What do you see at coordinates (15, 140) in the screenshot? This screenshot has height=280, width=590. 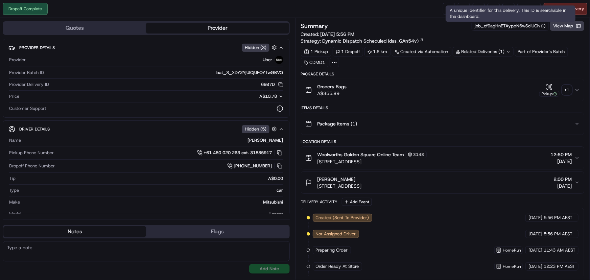 I see `span: Name` at bounding box center [15, 140].